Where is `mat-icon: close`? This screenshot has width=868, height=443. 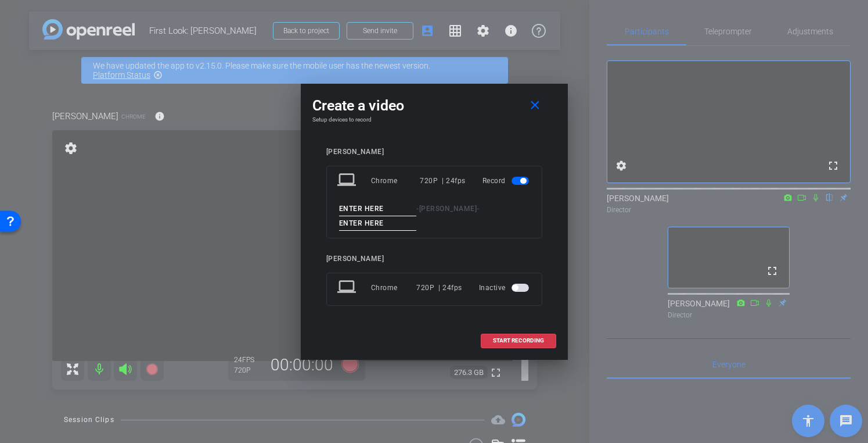
mat-icon: close is located at coordinates (535, 105).